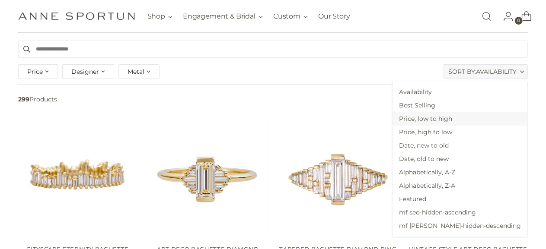 The height and width of the screenshot is (249, 546). I want to click on span: 0, so click(518, 21).